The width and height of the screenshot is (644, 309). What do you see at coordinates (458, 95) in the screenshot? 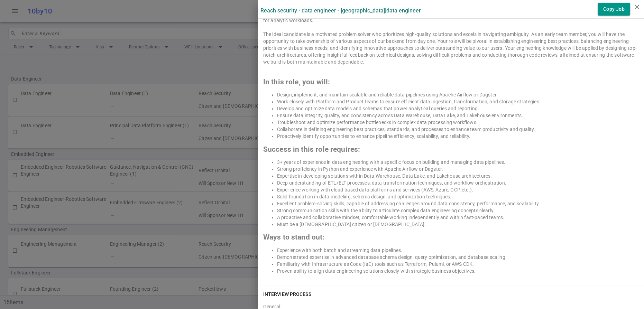
I see `li: Design, implement, and maintain scalable and reliable data pipelines using Apache Airflow or Dags...` at bounding box center [458, 95].